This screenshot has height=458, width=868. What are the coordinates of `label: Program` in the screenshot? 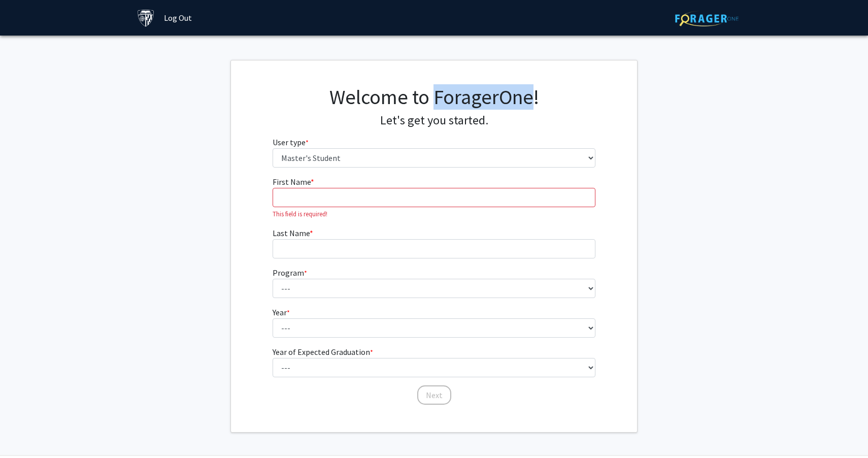 It's located at (290, 273).